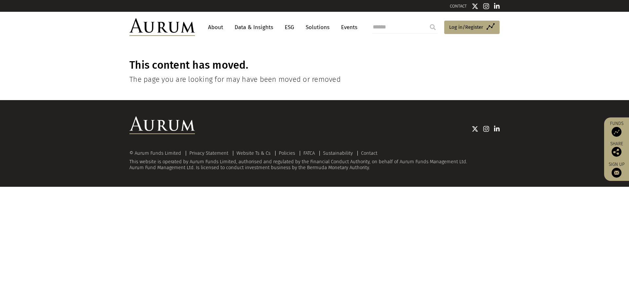  I want to click on a: Sign up, so click(617, 170).